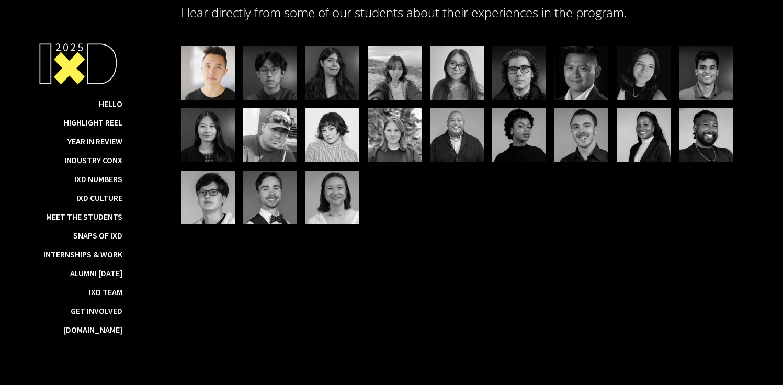 The width and height of the screenshot is (783, 385). I want to click on a: IxD Numbers, so click(98, 179).